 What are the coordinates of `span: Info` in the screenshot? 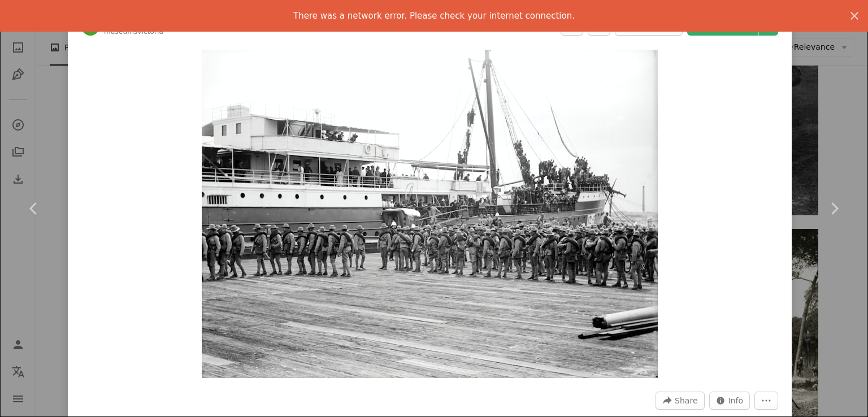 It's located at (736, 401).